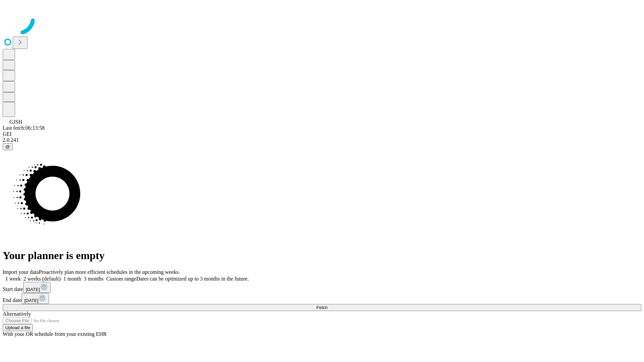  What do you see at coordinates (23, 128) in the screenshot?
I see `span: Last fetch: 06:13:58` at bounding box center [23, 128].